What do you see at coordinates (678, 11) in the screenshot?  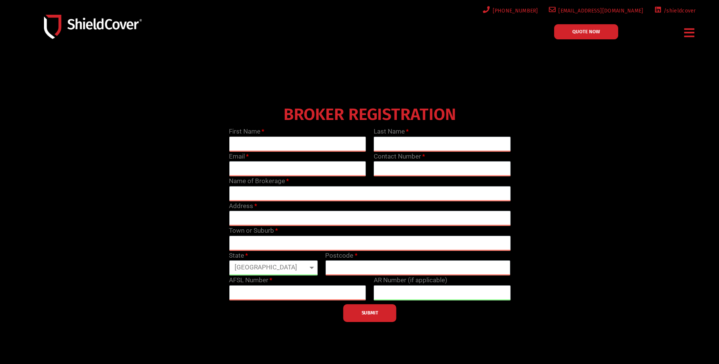 I see `span: /shieldcover` at bounding box center [678, 11].